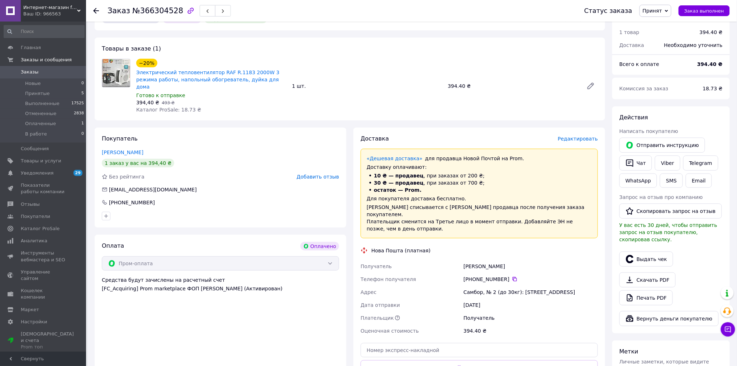 The height and width of the screenshot is (366, 737). What do you see at coordinates (591, 86) in the screenshot?
I see `a: Редактировать` at bounding box center [591, 86].